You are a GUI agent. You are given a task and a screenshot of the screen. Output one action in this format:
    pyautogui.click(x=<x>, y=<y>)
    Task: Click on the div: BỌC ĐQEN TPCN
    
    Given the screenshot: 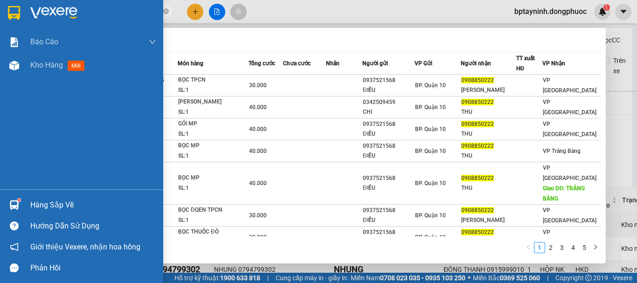 What is the action you would take?
    pyautogui.click(x=213, y=210)
    